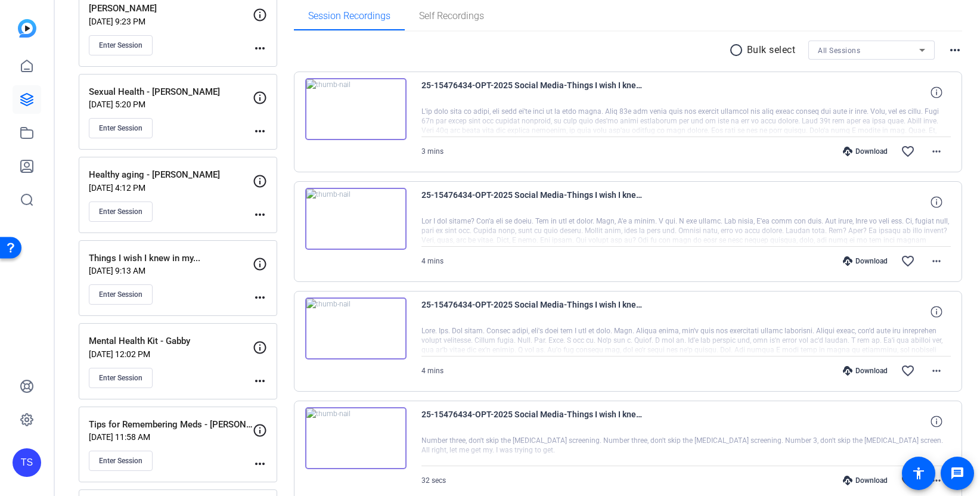 Image resolution: width=980 pixels, height=496 pixels. Describe the element at coordinates (838, 51) in the screenshot. I see `span: All Sessions` at that location.